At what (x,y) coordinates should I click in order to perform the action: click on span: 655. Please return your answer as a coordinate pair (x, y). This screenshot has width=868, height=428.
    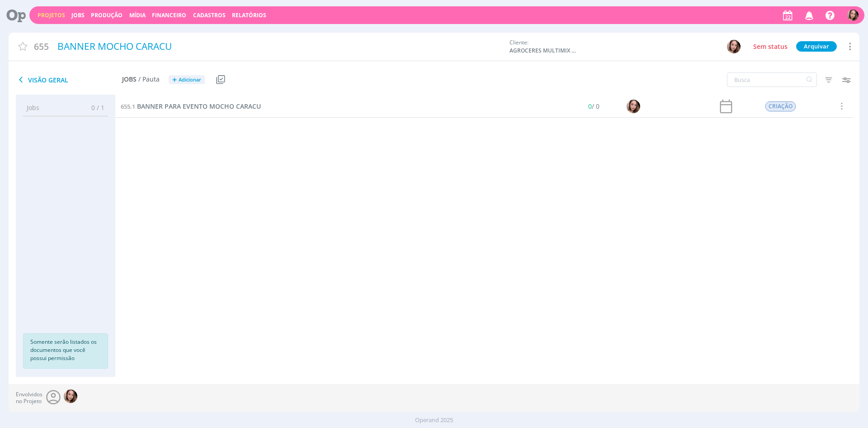
    Looking at the image, I should click on (41, 46).